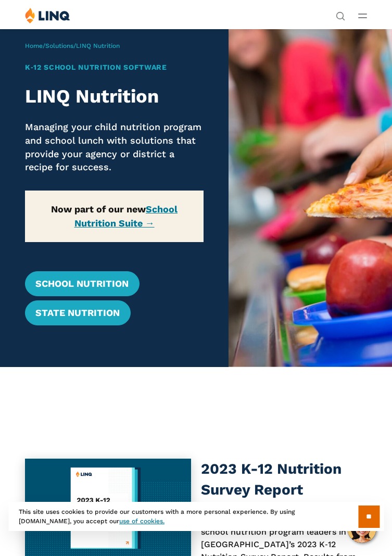 Image resolution: width=392 pixels, height=556 pixels. I want to click on a: use of cookies., so click(142, 521).